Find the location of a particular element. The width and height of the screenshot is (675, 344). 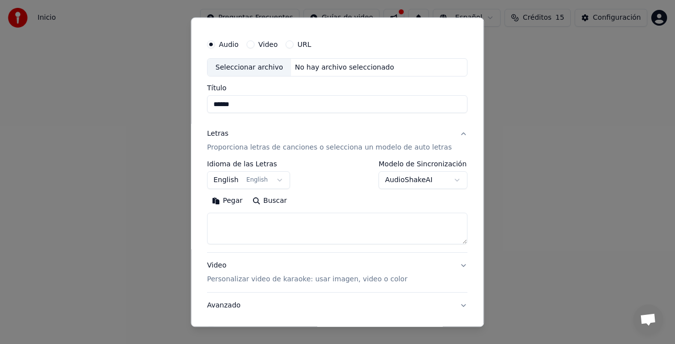

button: Avanzado is located at coordinates (337, 306).